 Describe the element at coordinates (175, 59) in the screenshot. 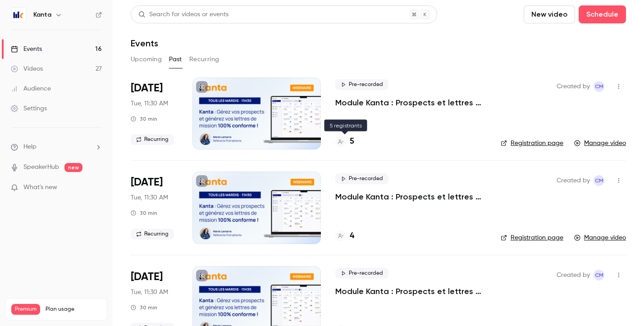

I see `button: Past` at that location.